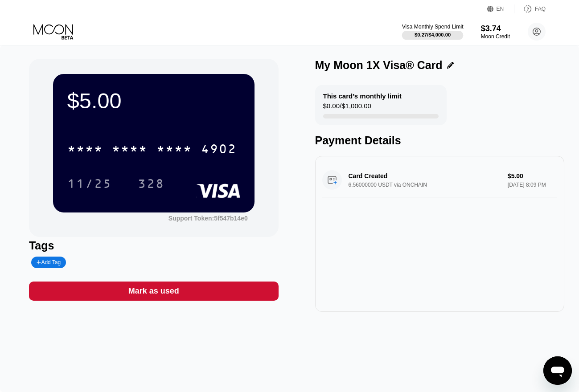 The height and width of the screenshot is (392, 579). Describe the element at coordinates (154, 101) in the screenshot. I see `div: $5.00` at that location.